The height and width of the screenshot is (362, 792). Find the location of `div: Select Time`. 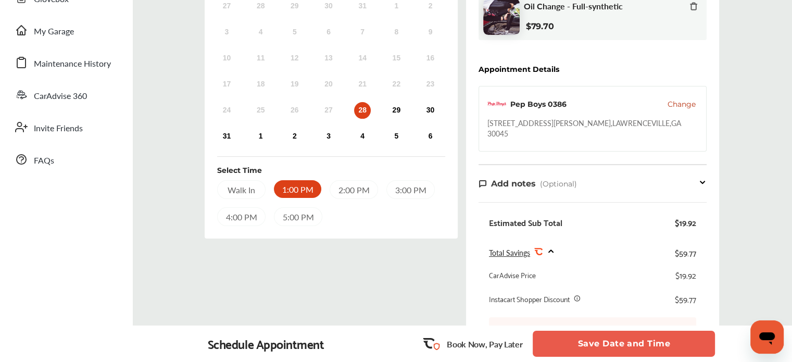

div: Select Time is located at coordinates (240, 170).